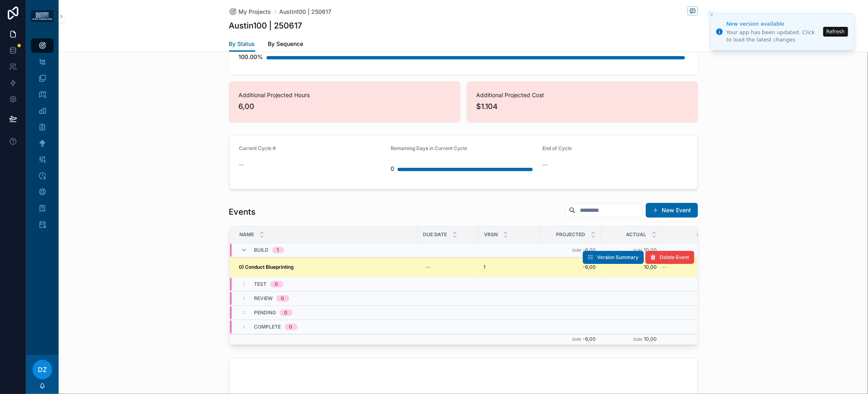 The width and height of the screenshot is (868, 394). Describe the element at coordinates (265, 313) in the screenshot. I see `span: Pending` at that location.